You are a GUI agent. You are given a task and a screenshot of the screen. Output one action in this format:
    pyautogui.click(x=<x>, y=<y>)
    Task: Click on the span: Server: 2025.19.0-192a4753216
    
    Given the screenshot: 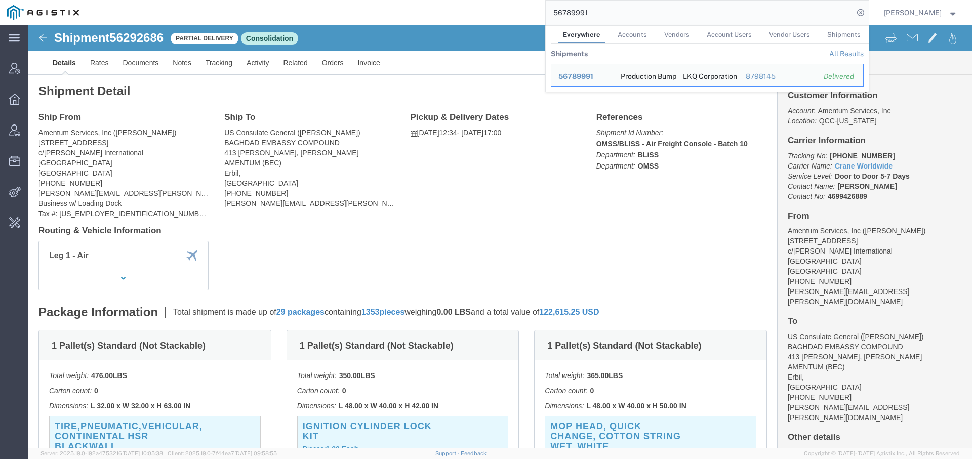 What is the action you would take?
    pyautogui.click(x=102, y=454)
    